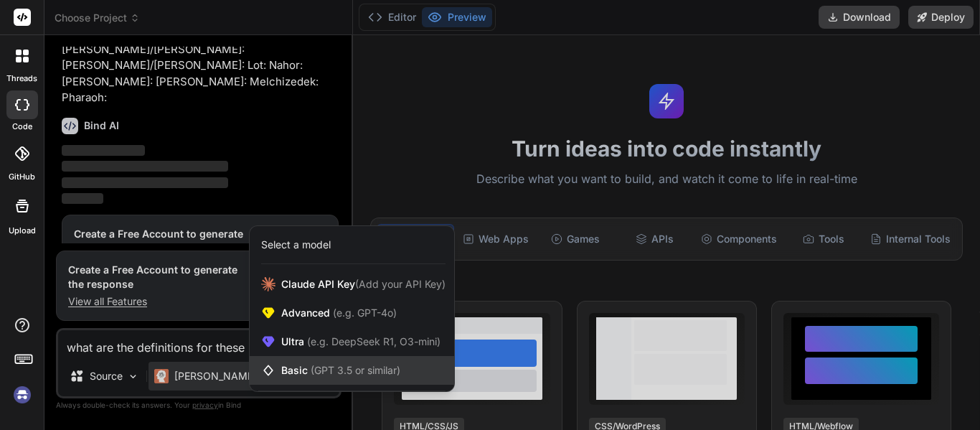 The width and height of the screenshot is (980, 430). What do you see at coordinates (363, 284) in the screenshot?
I see `span: Claude API Key` at bounding box center [363, 284].